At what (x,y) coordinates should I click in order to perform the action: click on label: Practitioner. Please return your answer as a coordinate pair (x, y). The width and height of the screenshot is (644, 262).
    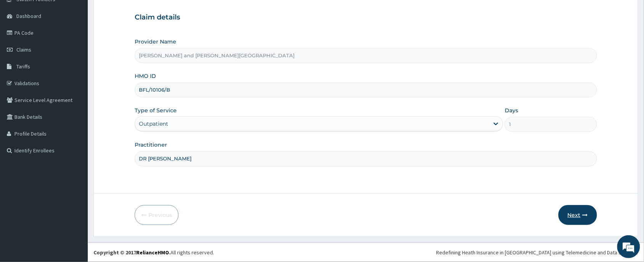
    Looking at the image, I should click on (151, 145).